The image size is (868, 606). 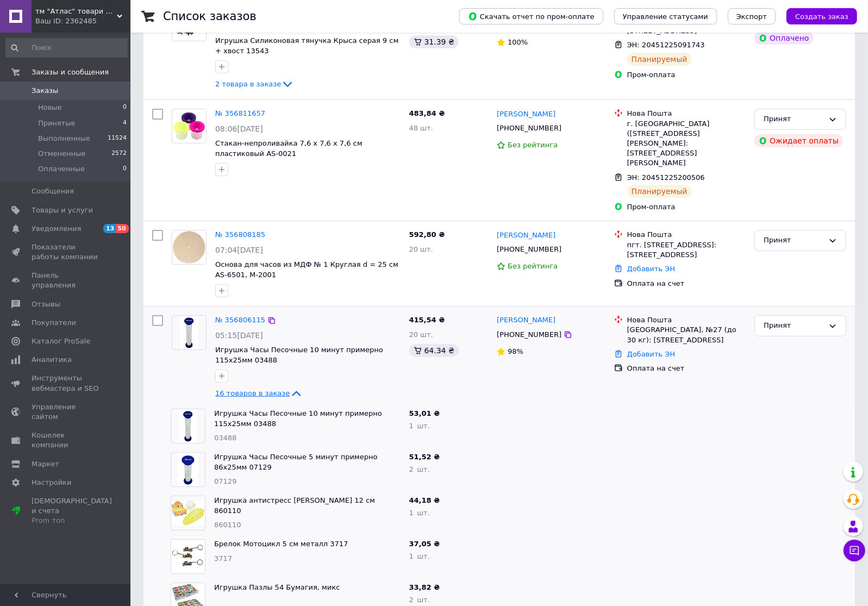 I want to click on a: № 356806115, so click(x=240, y=320).